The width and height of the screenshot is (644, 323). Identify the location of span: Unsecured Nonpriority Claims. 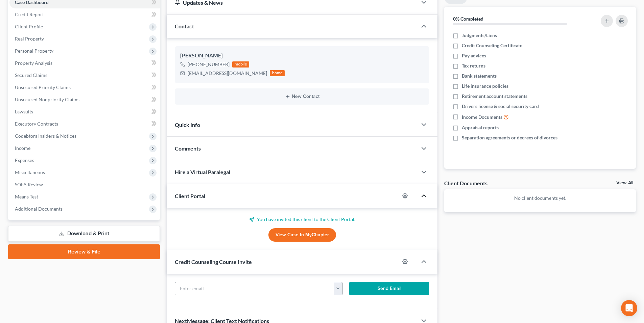
(47, 99).